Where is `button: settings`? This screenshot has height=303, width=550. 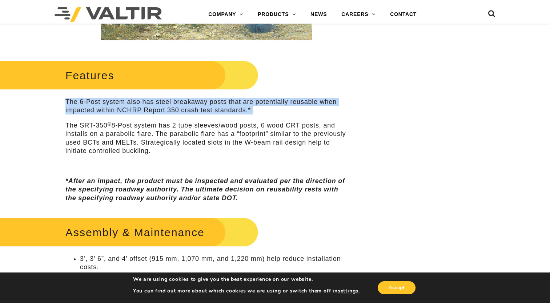 button: settings is located at coordinates (348, 291).